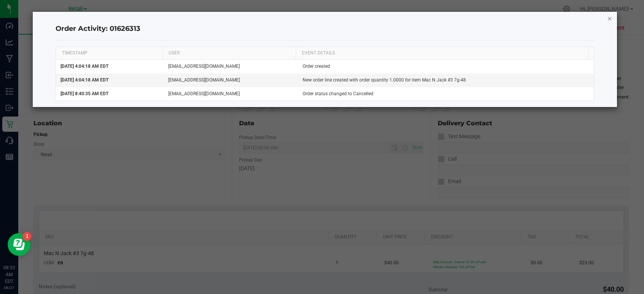 The width and height of the screenshot is (644, 294). Describe the element at coordinates (446, 80) in the screenshot. I see `td: New order line created with order quantity 1.0000 for item Mac N Jack #3 7g-48` at that location.